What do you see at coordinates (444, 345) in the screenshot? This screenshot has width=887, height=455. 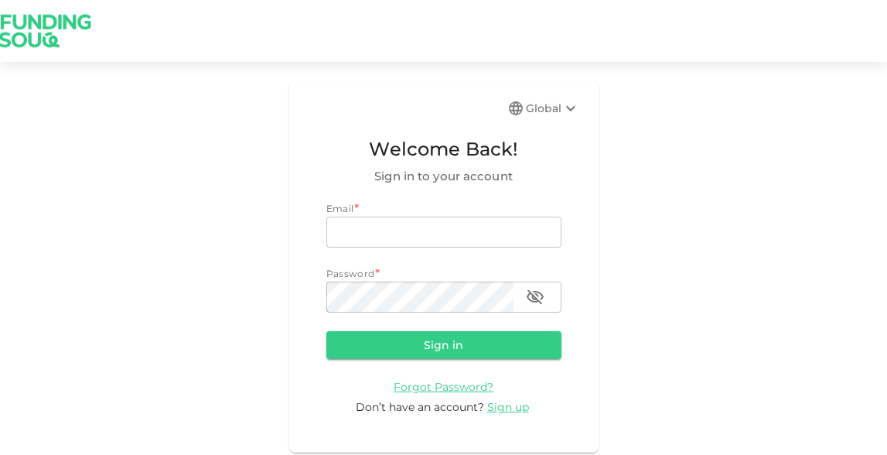 I see `button: Sign in` at bounding box center [444, 345].